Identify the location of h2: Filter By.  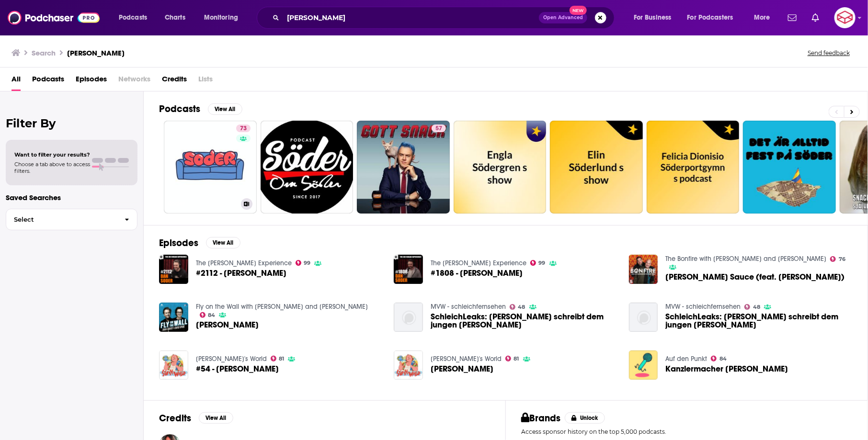
(71, 123).